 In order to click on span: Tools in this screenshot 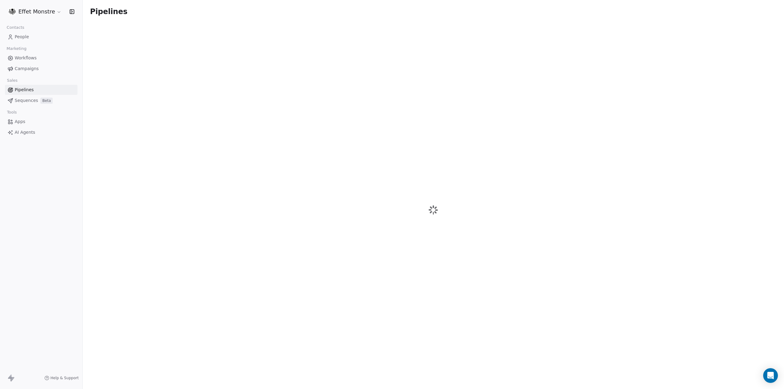, I will do `click(12, 112)`.